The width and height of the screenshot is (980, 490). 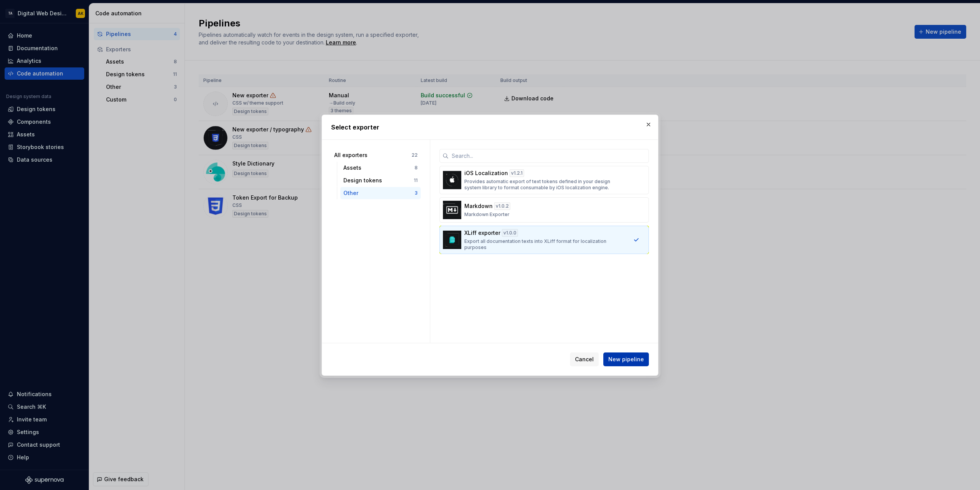 I want to click on button: Design tokens11, so click(x=381, y=180).